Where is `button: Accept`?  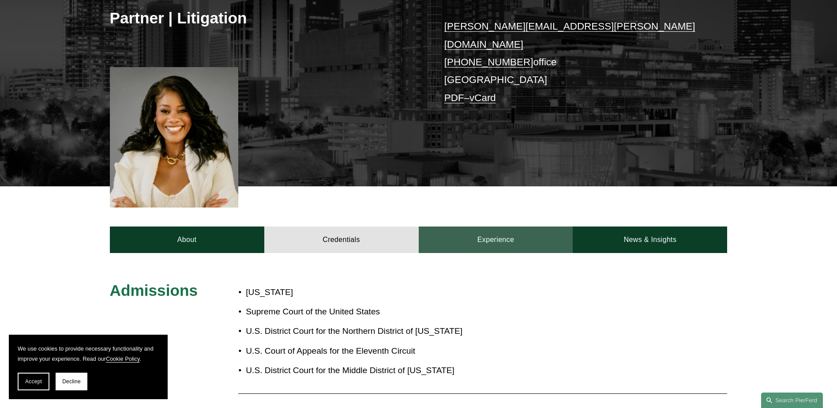
button: Accept is located at coordinates (34, 381).